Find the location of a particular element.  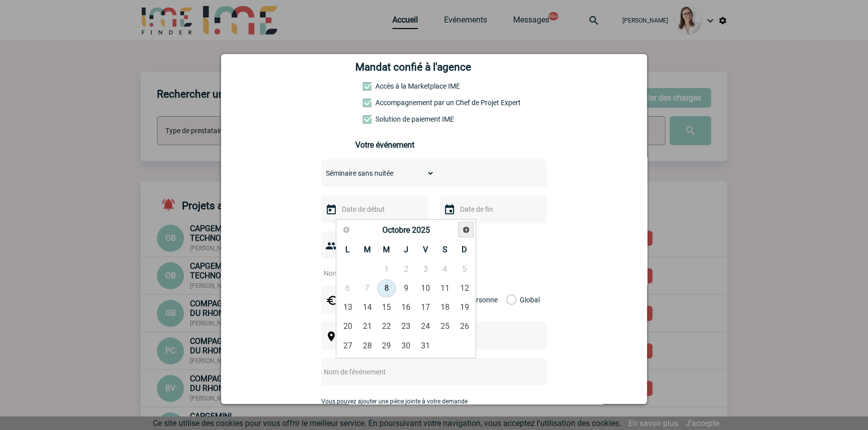

span: Samedi is located at coordinates (445, 249).